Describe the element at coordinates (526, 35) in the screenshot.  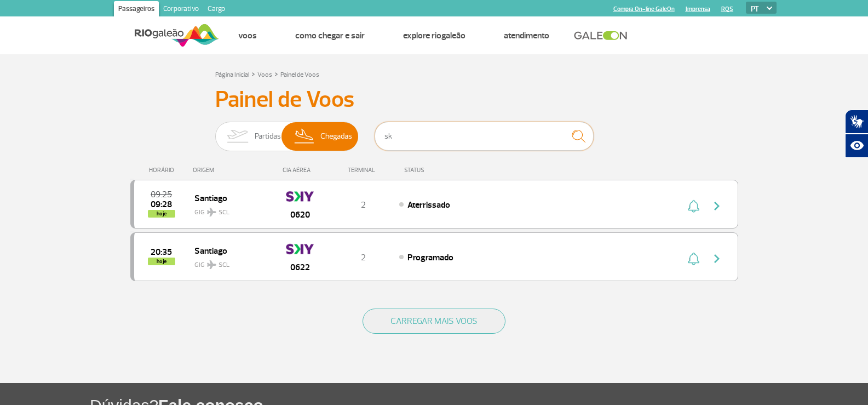
I see `a: Atendimento` at that location.